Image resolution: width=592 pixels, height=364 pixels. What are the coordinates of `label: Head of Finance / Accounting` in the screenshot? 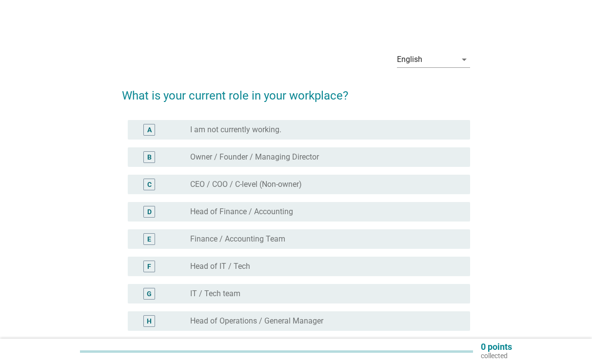 It's located at (241, 211).